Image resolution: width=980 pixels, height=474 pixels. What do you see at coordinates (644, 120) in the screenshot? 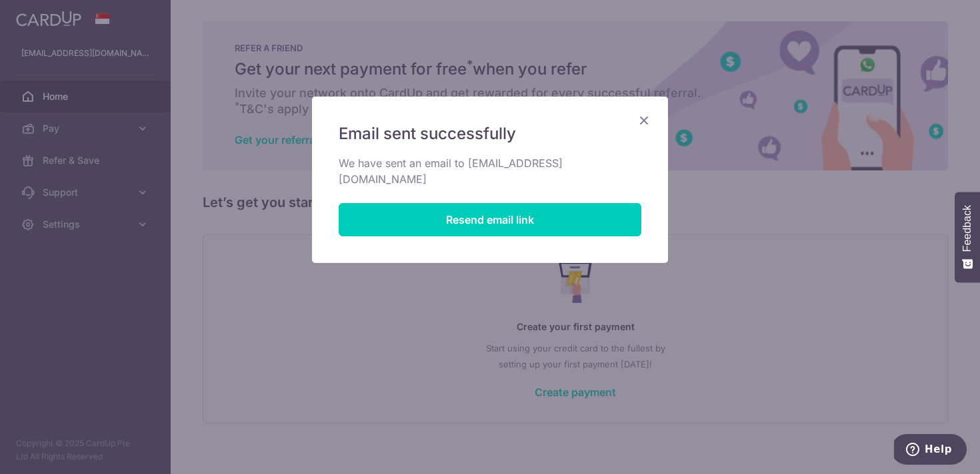
I see `button: Close` at bounding box center [644, 120].